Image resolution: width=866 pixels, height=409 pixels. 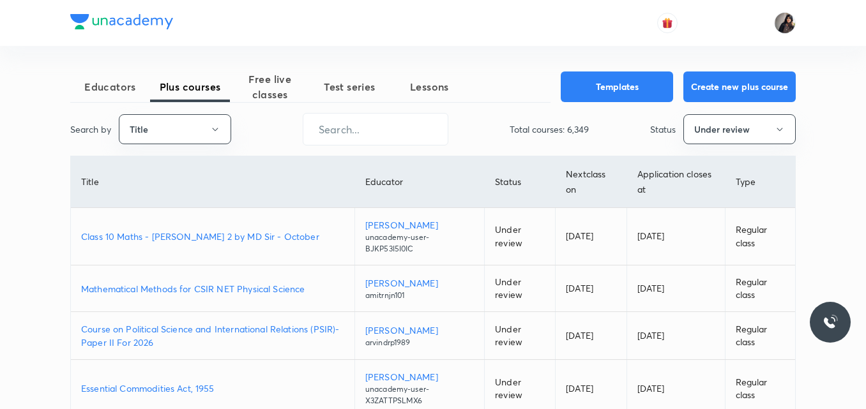 What do you see at coordinates (420, 395) in the screenshot?
I see `p: unacademy-user-X3ZATTPSLMX6` at bounding box center [420, 395].